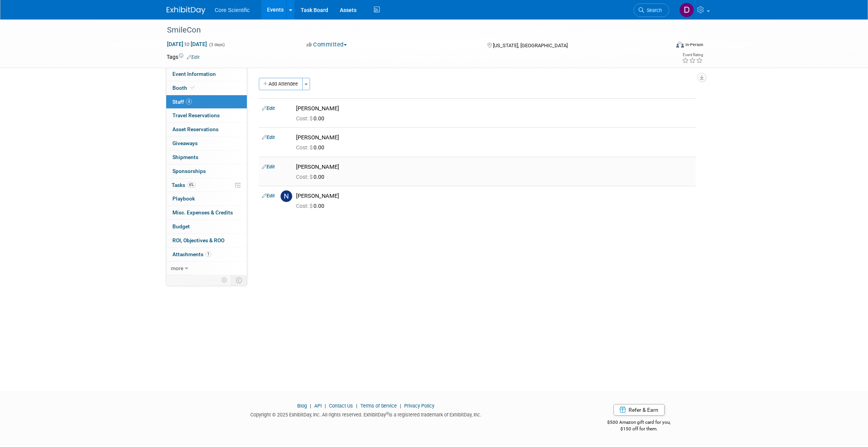 This screenshot has height=447, width=868. Describe the element at coordinates (639, 423) in the screenshot. I see `div: $500 Amazon gift card for you,` at that location.